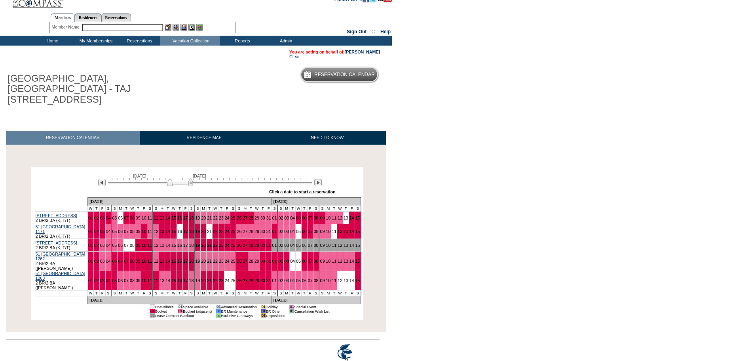  What do you see at coordinates (90, 208) in the screenshot?
I see `td: W` at bounding box center [90, 208].